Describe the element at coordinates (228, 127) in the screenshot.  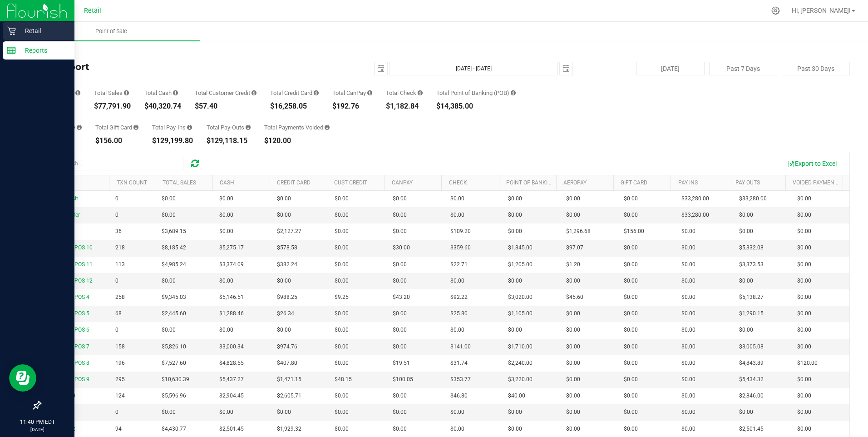
I see `div: Total Pay-Outs` at that location.